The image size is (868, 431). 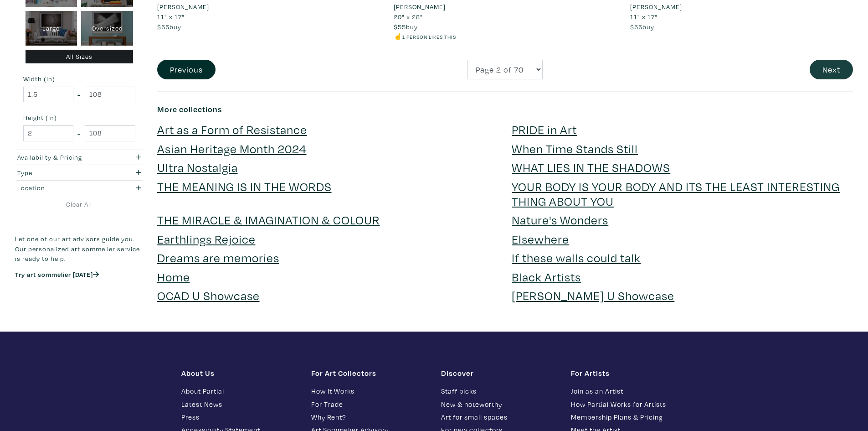 I want to click on a: If these walls could talk, so click(x=576, y=257).